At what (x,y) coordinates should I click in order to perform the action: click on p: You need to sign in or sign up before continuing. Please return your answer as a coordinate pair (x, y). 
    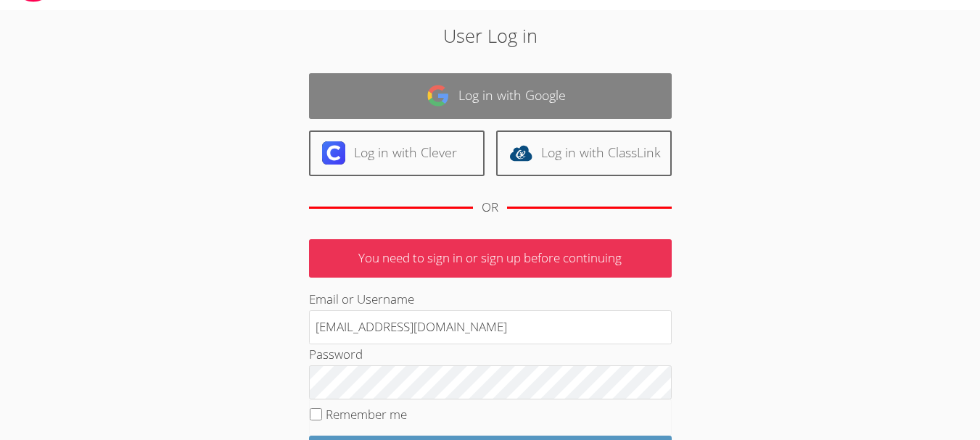
    Looking at the image, I should click on (491, 258).